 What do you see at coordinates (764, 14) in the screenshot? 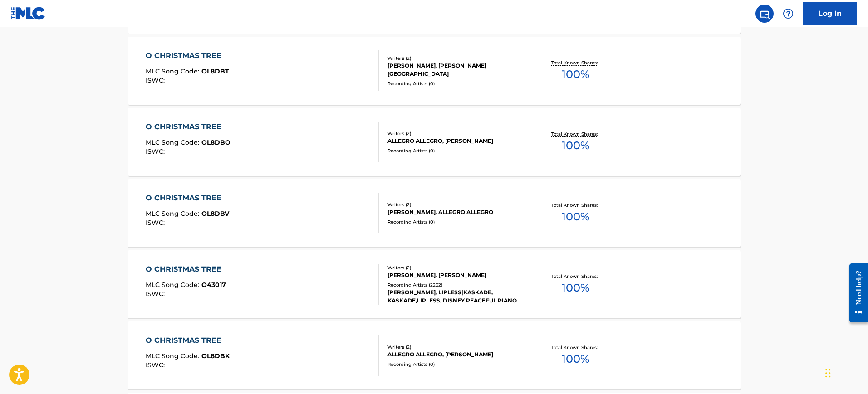
I see `a: Public Search` at bounding box center [764, 14].